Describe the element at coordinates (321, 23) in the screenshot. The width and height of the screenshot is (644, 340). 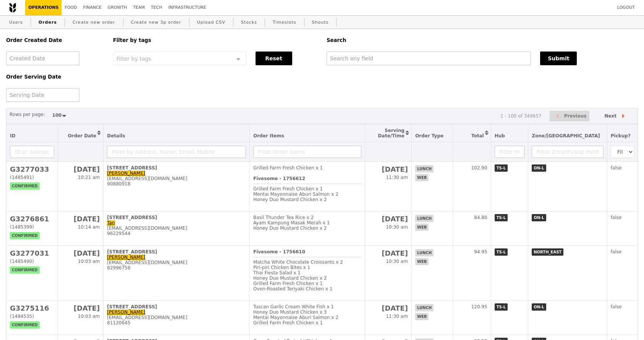
I see `a: Shouts` at that location.